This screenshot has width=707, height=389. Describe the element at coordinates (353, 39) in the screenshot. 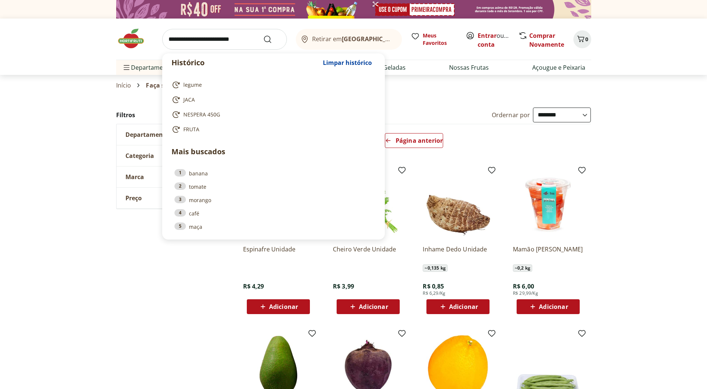

I see `span: Retirar em` at that location.